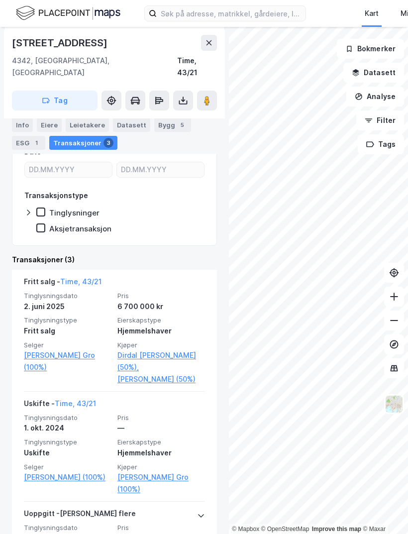  What do you see at coordinates (131, 125) in the screenshot?
I see `div: Datasett` at bounding box center [131, 125].